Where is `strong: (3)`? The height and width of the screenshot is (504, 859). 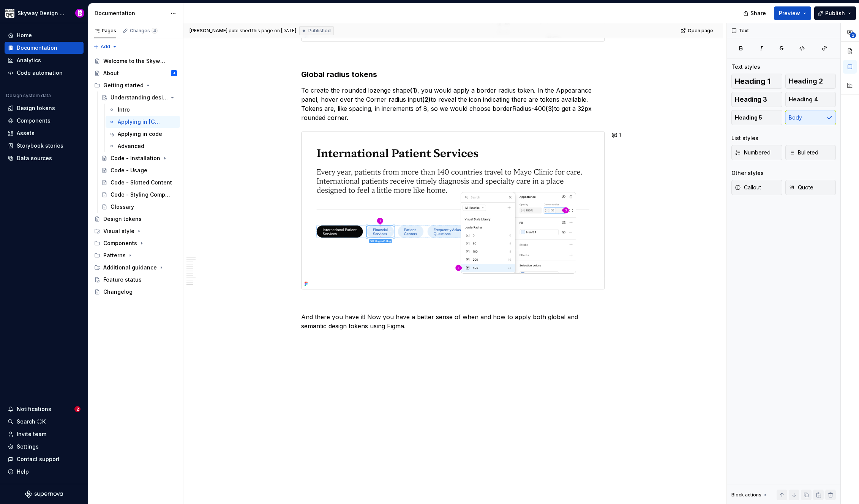 strong: (3) is located at coordinates (550, 109).